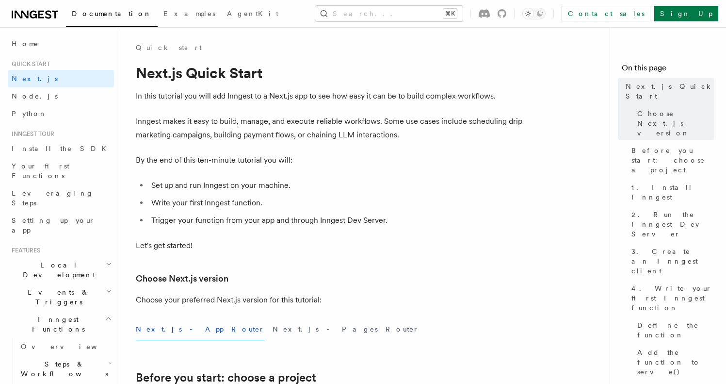 The height and width of the screenshot is (384, 726). What do you see at coordinates (673, 261) in the screenshot?
I see `span: 3. Create an Inngest client` at bounding box center [673, 261].